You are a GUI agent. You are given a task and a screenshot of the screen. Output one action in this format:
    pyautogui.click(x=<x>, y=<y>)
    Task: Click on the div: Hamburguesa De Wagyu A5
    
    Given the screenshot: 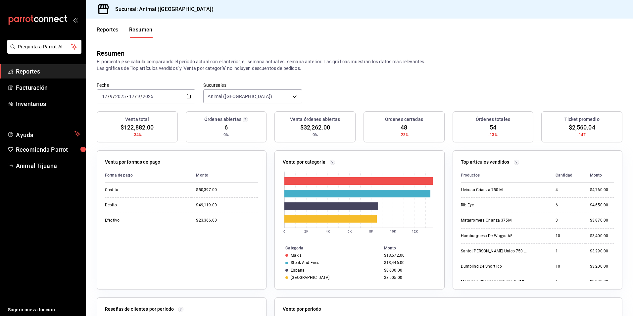 What is the action you would take?
    pyautogui.click(x=494, y=236)
    